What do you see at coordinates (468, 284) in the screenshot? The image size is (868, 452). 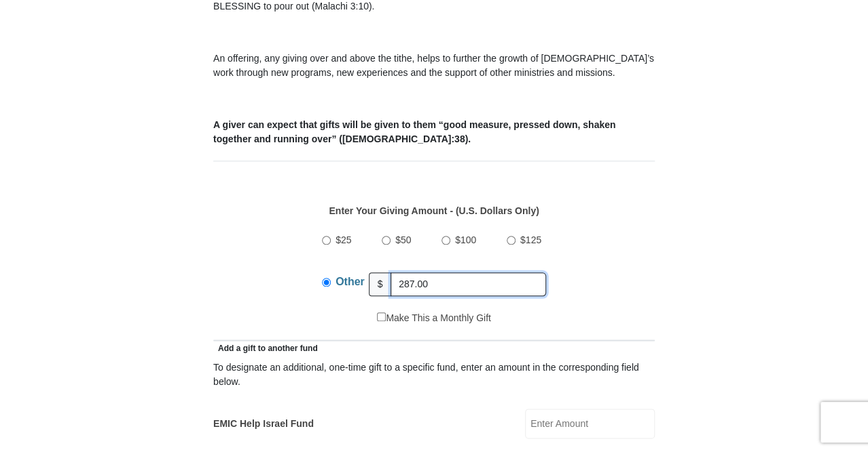 I see `input: Other Amount` at bounding box center [468, 284].